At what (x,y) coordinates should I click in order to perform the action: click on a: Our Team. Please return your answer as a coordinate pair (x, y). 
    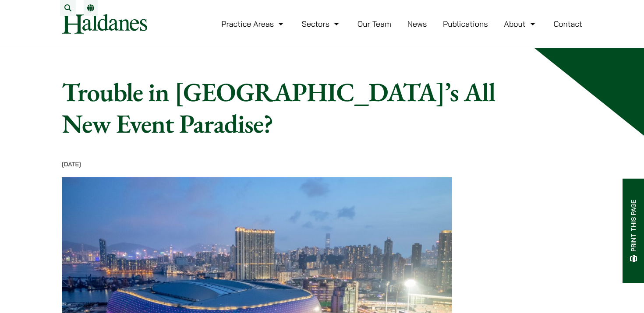
    Looking at the image, I should click on (374, 24).